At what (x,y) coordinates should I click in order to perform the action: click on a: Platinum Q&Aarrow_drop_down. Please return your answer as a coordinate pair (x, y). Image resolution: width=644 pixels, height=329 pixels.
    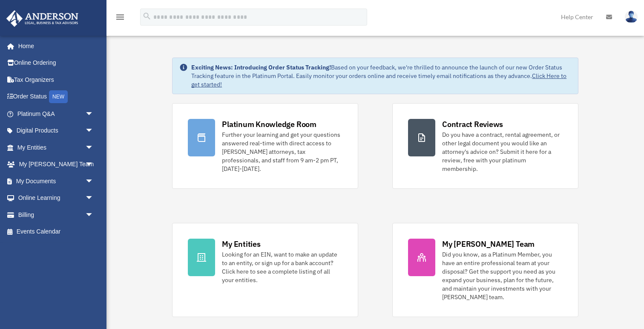
    Looking at the image, I should click on (56, 114).